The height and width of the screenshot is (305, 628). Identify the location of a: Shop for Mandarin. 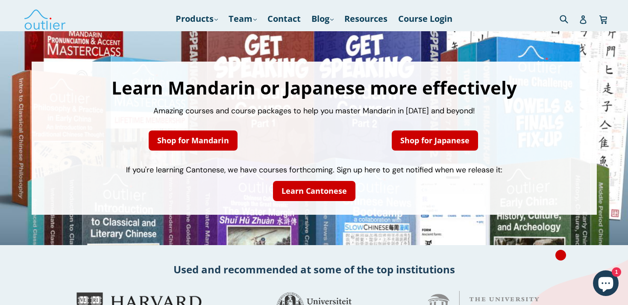
(193, 140).